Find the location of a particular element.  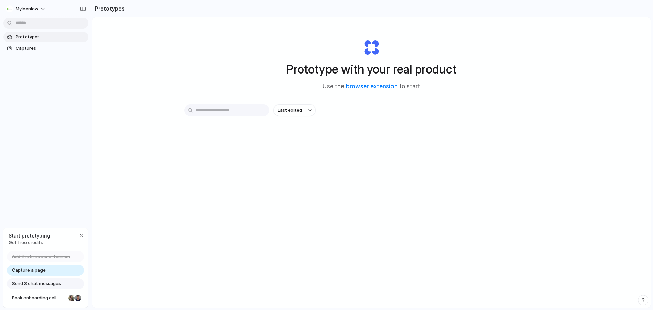

span: Capture a page is located at coordinates (29, 270).